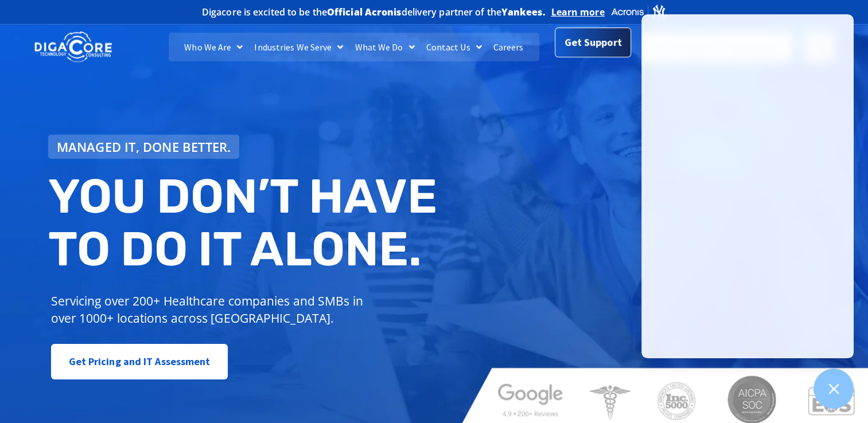 The width and height of the screenshot is (868, 423). Describe the element at coordinates (245, 222) in the screenshot. I see `h2: You don’t have to do IT alone.` at that location.